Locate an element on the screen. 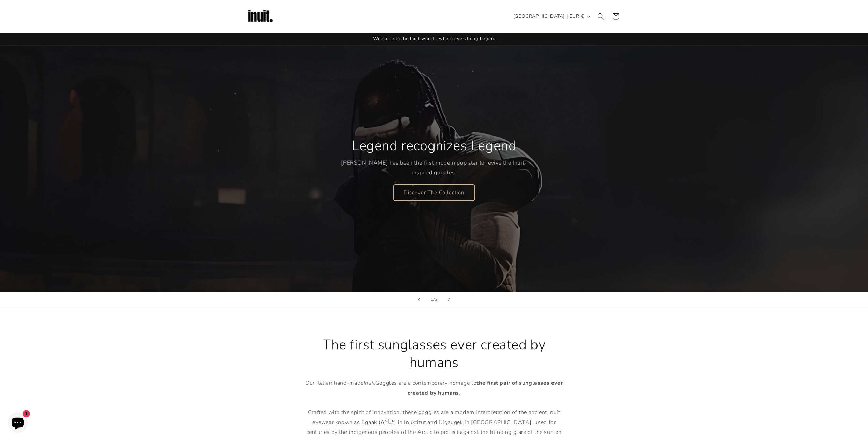  strong: the first pair of sunglasses is located at coordinates (512, 383).